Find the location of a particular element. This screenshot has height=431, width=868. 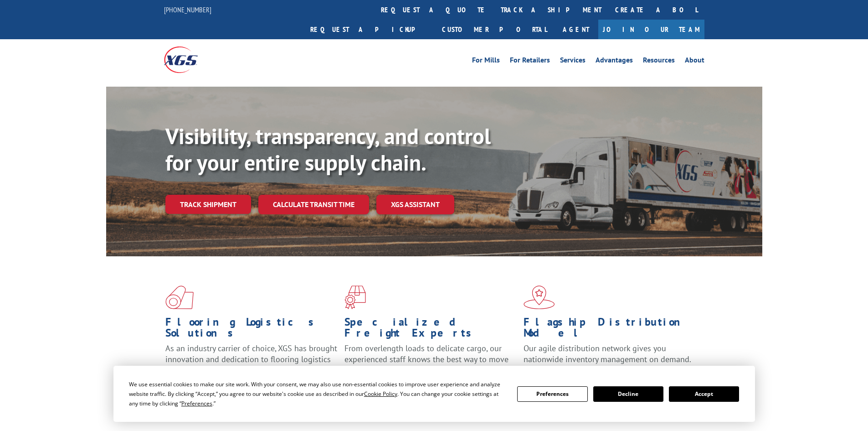

h1: Flagship Distribution Model is located at coordinates (610, 330).